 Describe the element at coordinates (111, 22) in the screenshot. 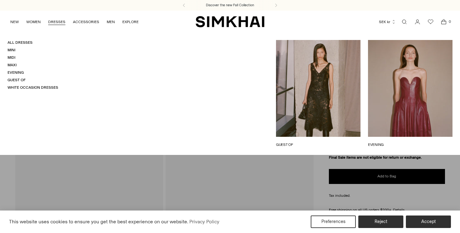

I see `a: MEN` at that location.